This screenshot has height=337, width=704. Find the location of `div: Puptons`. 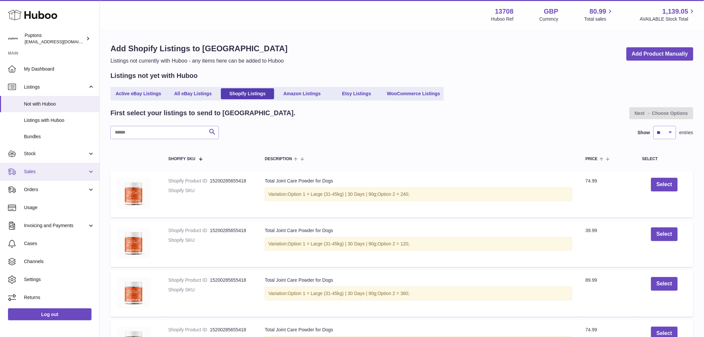

div: Puptons is located at coordinates (55, 39).